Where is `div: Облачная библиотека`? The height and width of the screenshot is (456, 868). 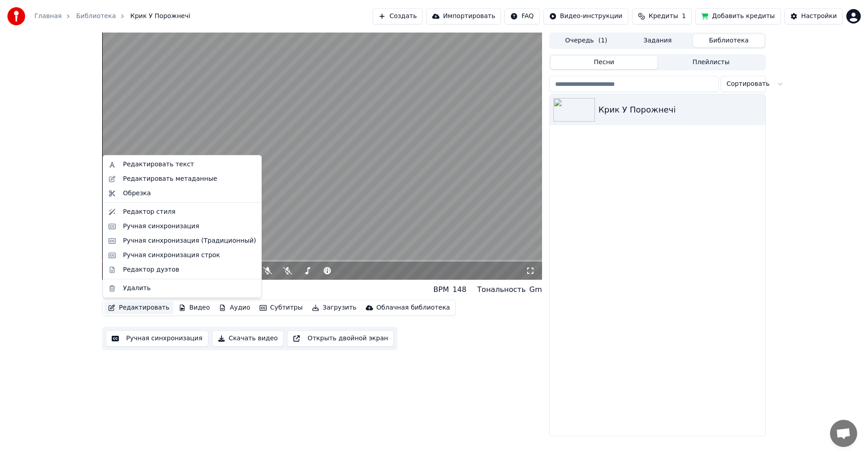
div: Облачная библиотека is located at coordinates (414, 308).